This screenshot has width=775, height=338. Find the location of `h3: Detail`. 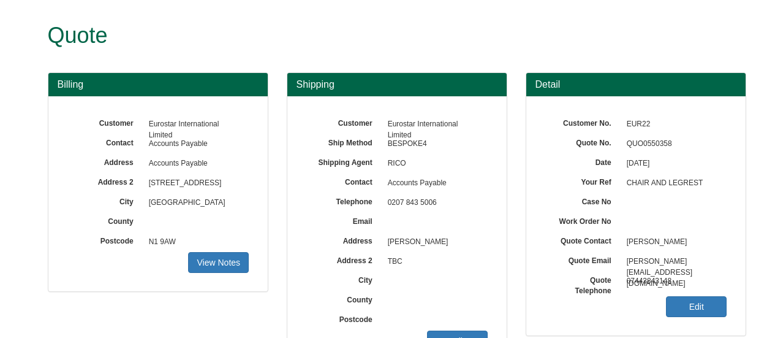

h3: Detail is located at coordinates (636, 85).